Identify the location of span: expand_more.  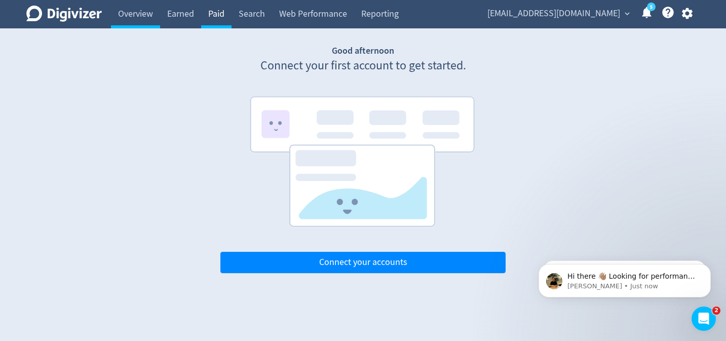
(627, 14).